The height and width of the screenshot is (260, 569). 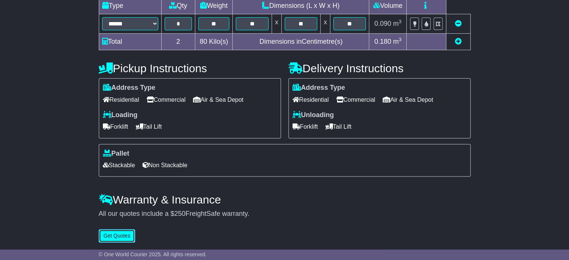 What do you see at coordinates (119, 165) in the screenshot?
I see `span: Stackable` at bounding box center [119, 165].